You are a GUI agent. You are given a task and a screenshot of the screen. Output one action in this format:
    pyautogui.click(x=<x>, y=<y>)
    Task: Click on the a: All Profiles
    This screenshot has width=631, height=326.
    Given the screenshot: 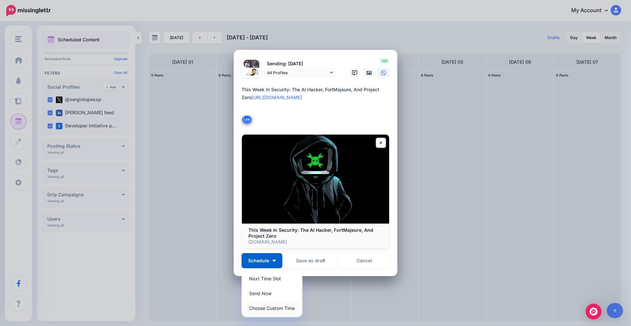 What is the action you would take?
    pyautogui.click(x=300, y=73)
    